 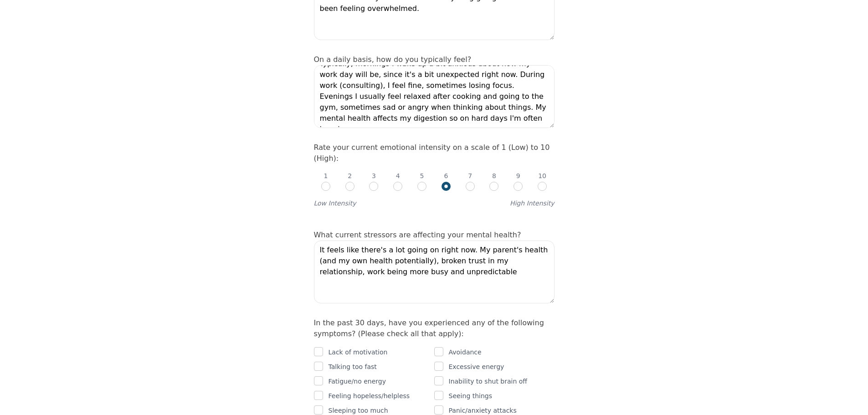 I want to click on label: Low Intensity, so click(x=335, y=203).